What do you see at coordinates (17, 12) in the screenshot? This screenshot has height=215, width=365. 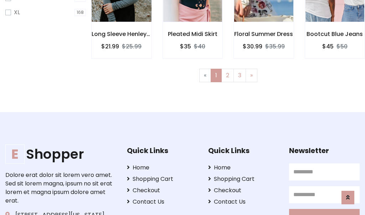 I see `label: XL` at bounding box center [17, 12].